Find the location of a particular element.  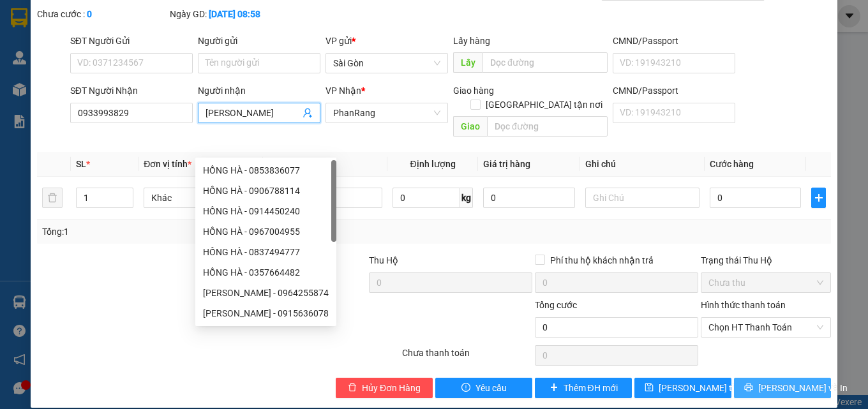

span: save is located at coordinates (649, 388).